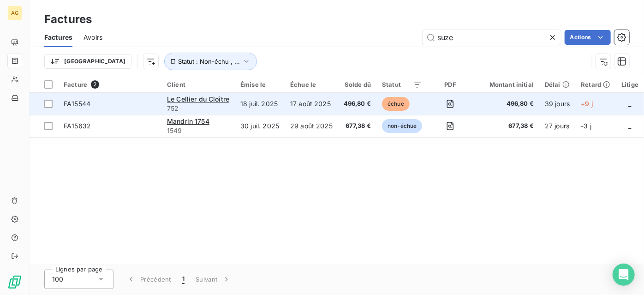 Image resolution: width=644 pixels, height=295 pixels. Describe the element at coordinates (401, 126) in the screenshot. I see `span: non-échue` at that location.